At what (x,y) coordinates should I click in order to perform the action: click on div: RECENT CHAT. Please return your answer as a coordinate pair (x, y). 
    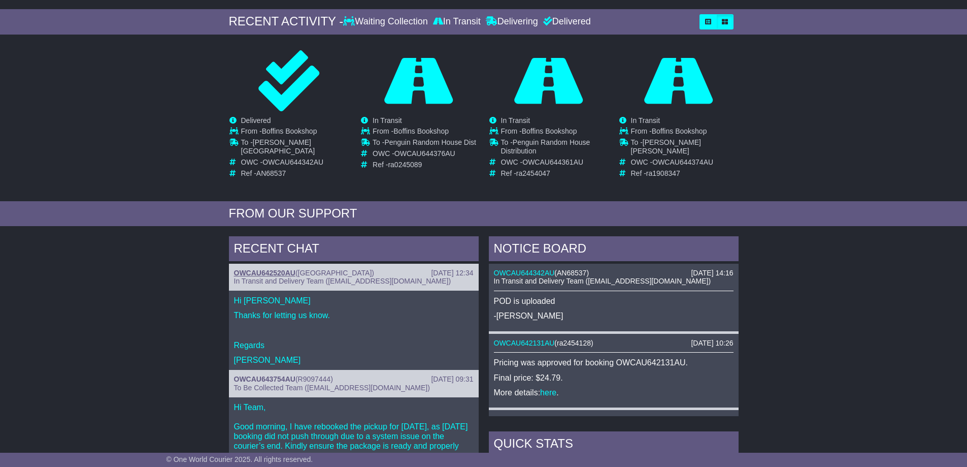
    Looking at the image, I should click on (354, 250).